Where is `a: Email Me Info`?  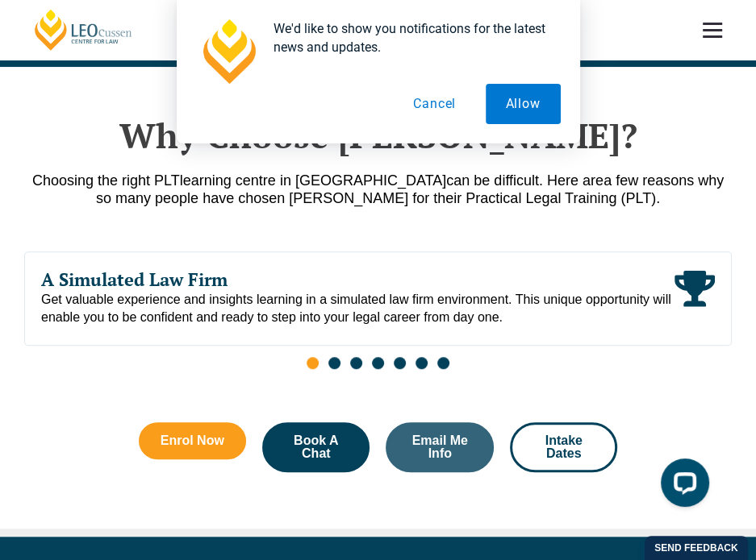
a: Email Me Info is located at coordinates (439, 447).